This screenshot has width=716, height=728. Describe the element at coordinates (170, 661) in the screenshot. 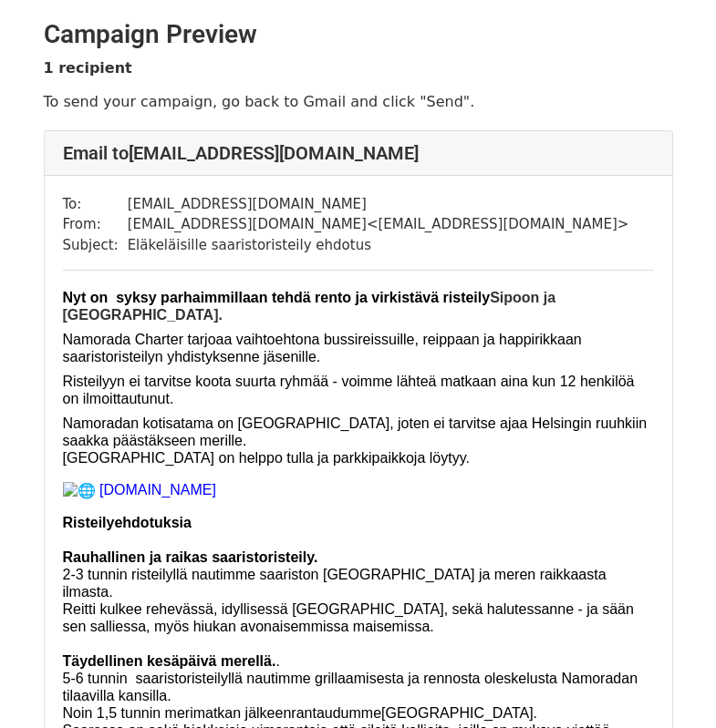

I see `strong: Täydellinen kesäpäivä merellä.` at that location.